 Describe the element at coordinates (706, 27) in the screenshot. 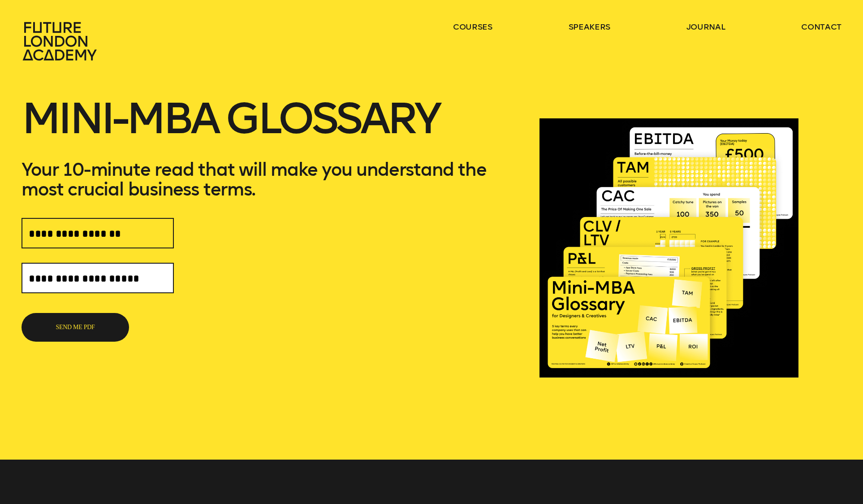

I see `a: journal` at that location.